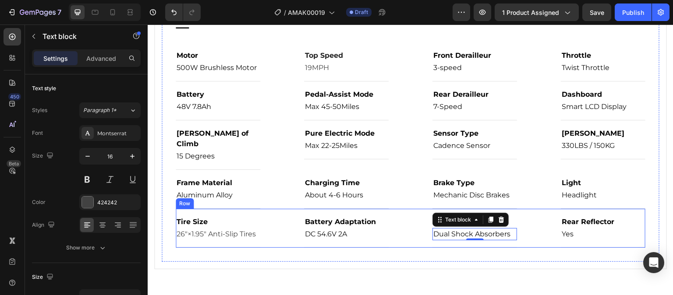 The width and height of the screenshot is (673, 295). What do you see at coordinates (438, 43) in the screenshot?
I see `span: Twist Throttle` at bounding box center [438, 43].